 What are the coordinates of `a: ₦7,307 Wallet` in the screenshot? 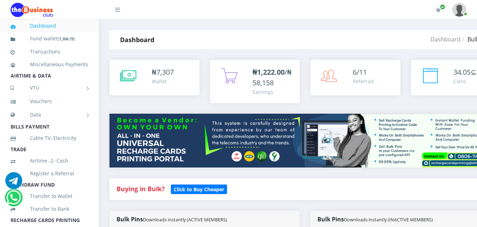 It's located at (154, 77).